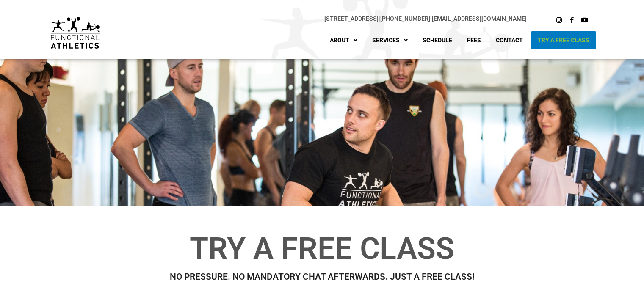  What do you see at coordinates (75, 34) in the screenshot?
I see `img: default-logo` at bounding box center [75, 34].